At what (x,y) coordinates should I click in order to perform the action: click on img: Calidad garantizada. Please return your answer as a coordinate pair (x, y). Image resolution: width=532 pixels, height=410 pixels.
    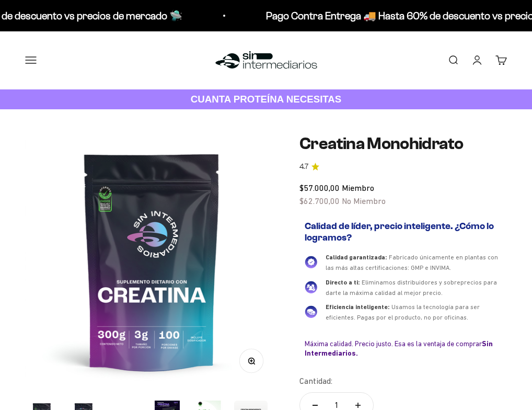
    Looking at the image, I should click on (311, 262).